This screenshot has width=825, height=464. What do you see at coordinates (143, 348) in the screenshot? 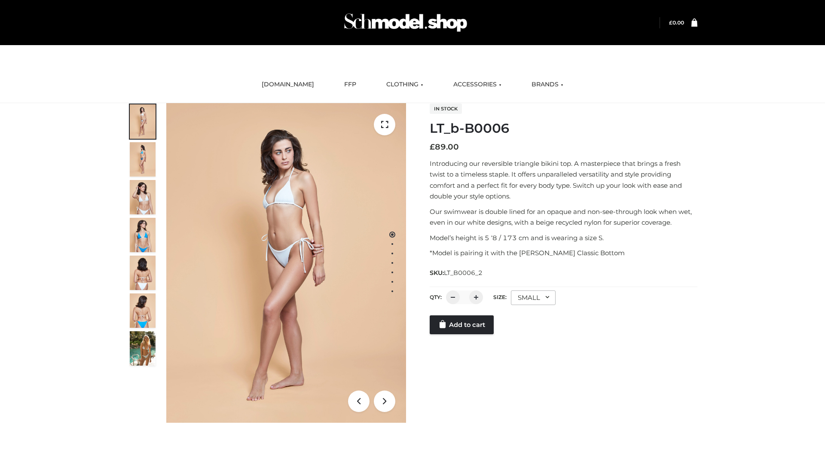
I see `img: Arieltop_CloudNine_AzureSky2.jpg` at bounding box center [143, 348].